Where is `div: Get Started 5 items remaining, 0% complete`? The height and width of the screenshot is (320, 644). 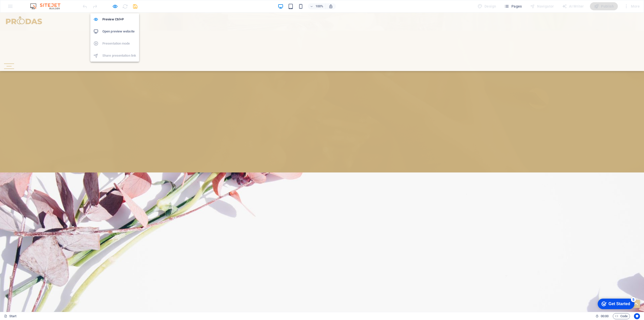
div: Get Started 5 items remaining, 0% complete is located at coordinates (22, 8).